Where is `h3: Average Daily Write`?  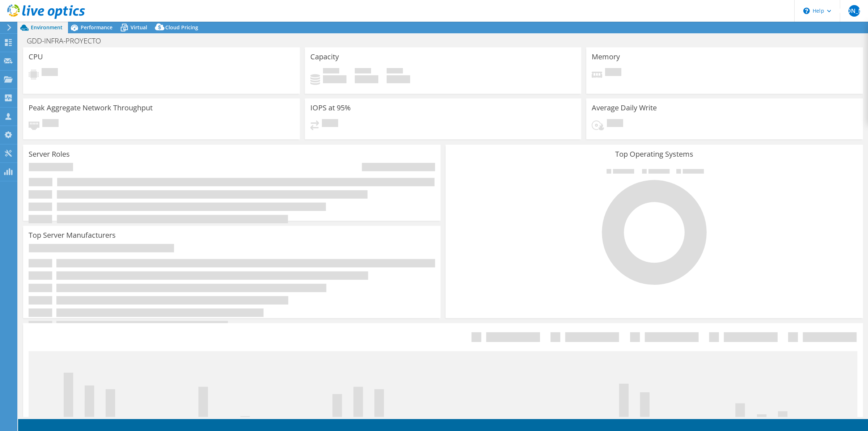 h3: Average Daily Write is located at coordinates (624, 108).